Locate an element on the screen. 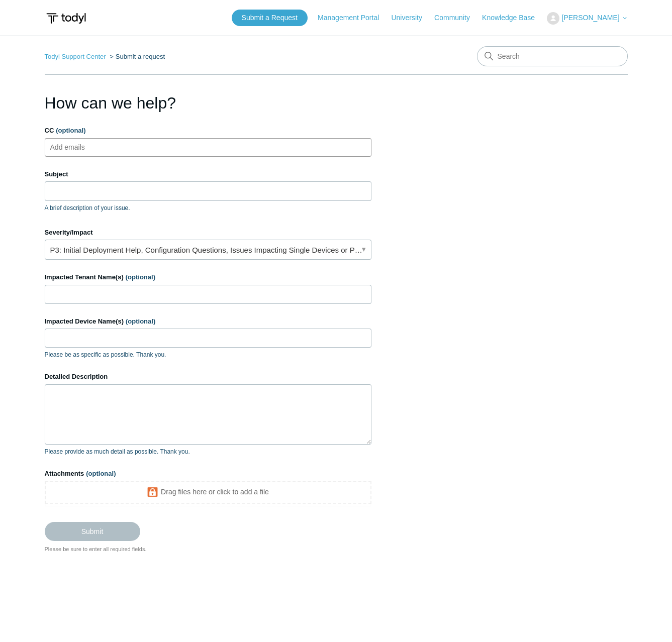 The width and height of the screenshot is (672, 642). label: Impacted Device Name(s) is located at coordinates (208, 322).